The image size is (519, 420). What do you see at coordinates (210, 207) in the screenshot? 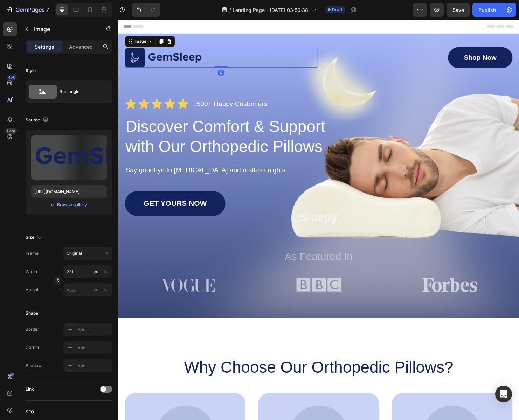
I see `p: Sleepy` at bounding box center [210, 207].